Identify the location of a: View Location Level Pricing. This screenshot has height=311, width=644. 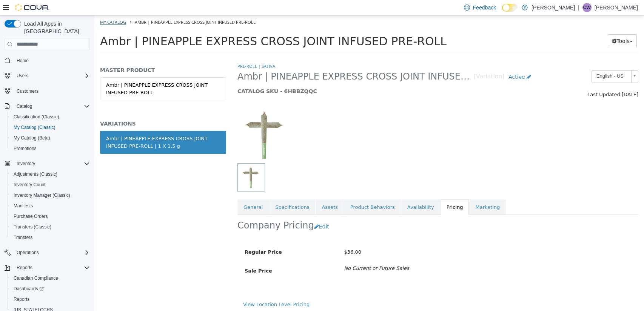
(182, 289).